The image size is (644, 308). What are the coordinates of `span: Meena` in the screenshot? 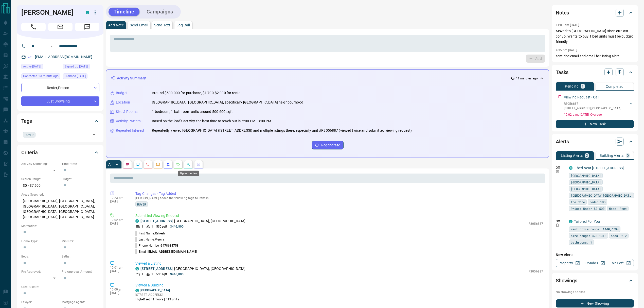 It's located at (159, 239).